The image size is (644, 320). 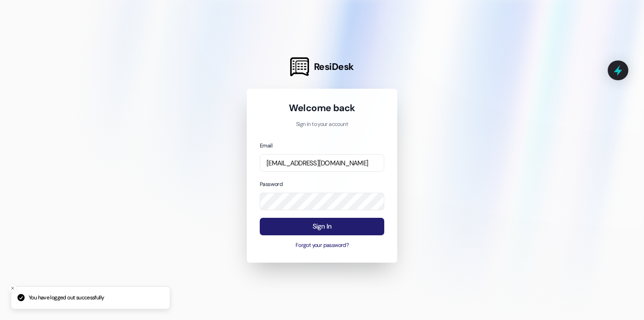 What do you see at coordinates (67, 298) in the screenshot?
I see `p: You have logged out successfully` at bounding box center [67, 298].